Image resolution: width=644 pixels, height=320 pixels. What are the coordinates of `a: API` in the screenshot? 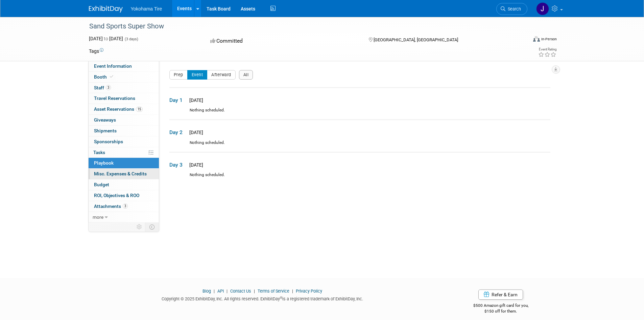 It's located at (220, 291).